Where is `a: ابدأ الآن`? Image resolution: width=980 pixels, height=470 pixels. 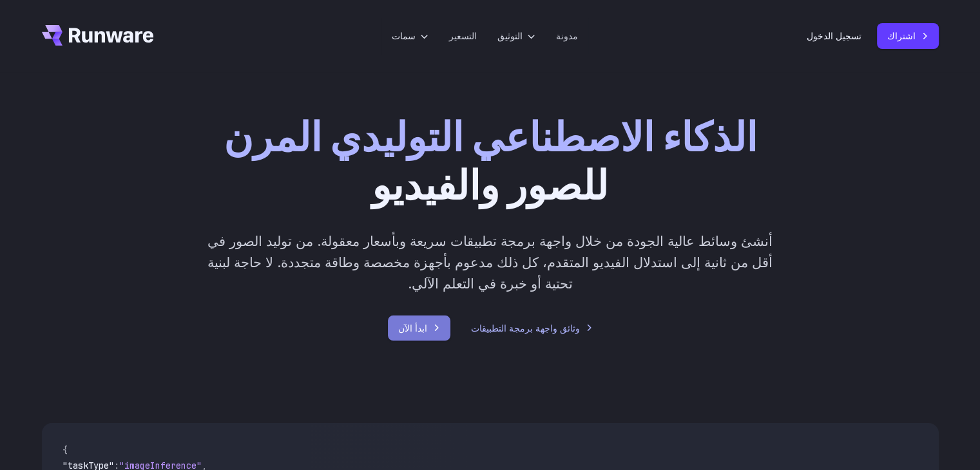
a: ابدأ الآن is located at coordinates (419, 328).